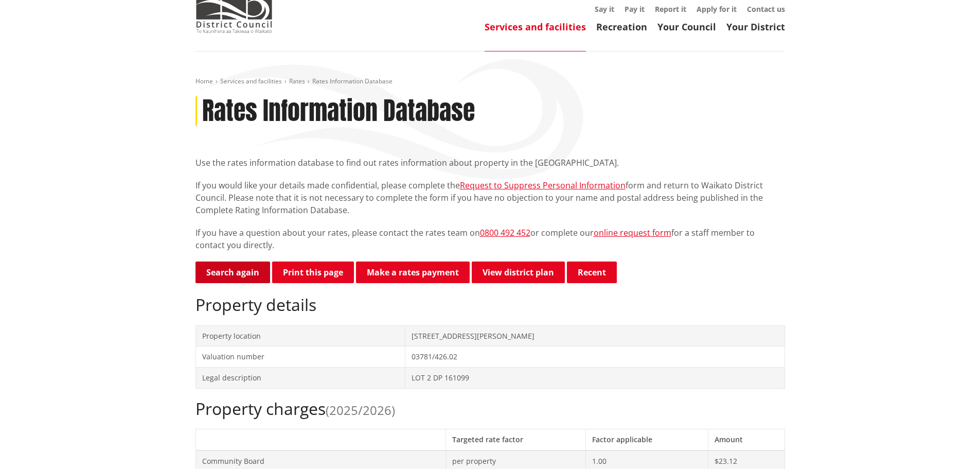  Describe the element at coordinates (360, 409) in the screenshot. I see `span: (2025/2026)` at that location.